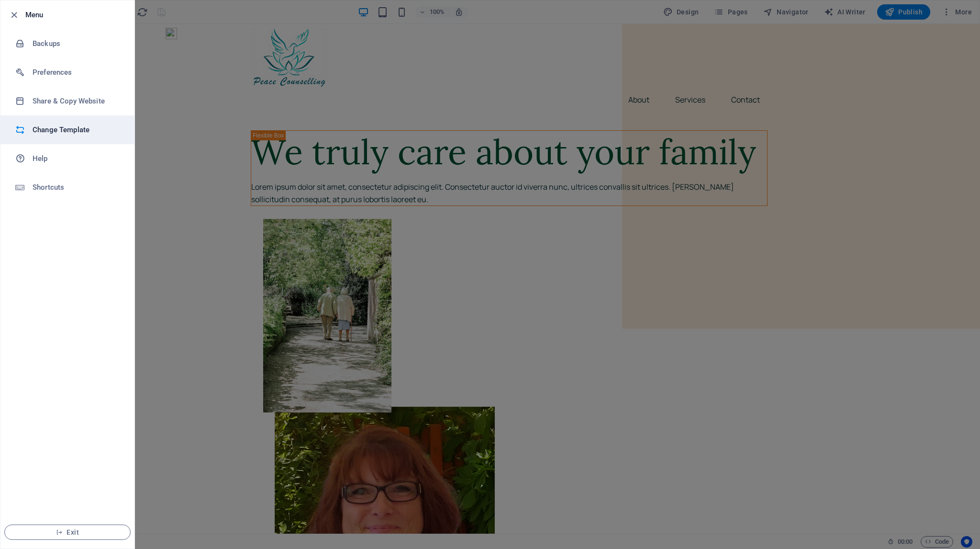  Describe the element at coordinates (68, 532) in the screenshot. I see `span: Exit` at that location.